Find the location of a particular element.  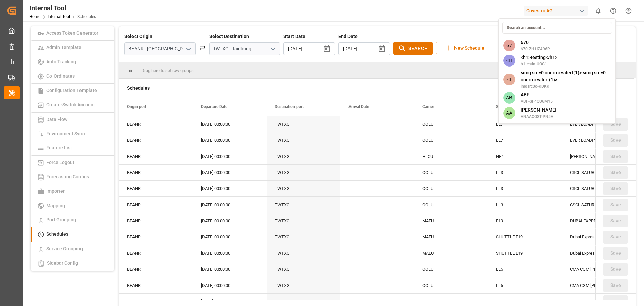

span: AB is located at coordinates (509, 98).